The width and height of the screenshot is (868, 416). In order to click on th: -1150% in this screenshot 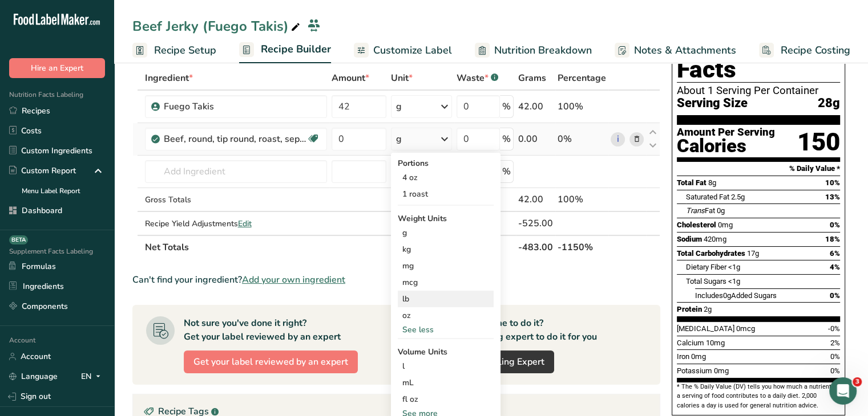, I will do `click(582, 247)`.